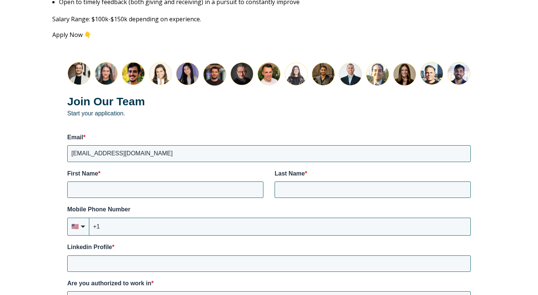 This screenshot has width=538, height=295. I want to click on span: First Name, so click(83, 174).